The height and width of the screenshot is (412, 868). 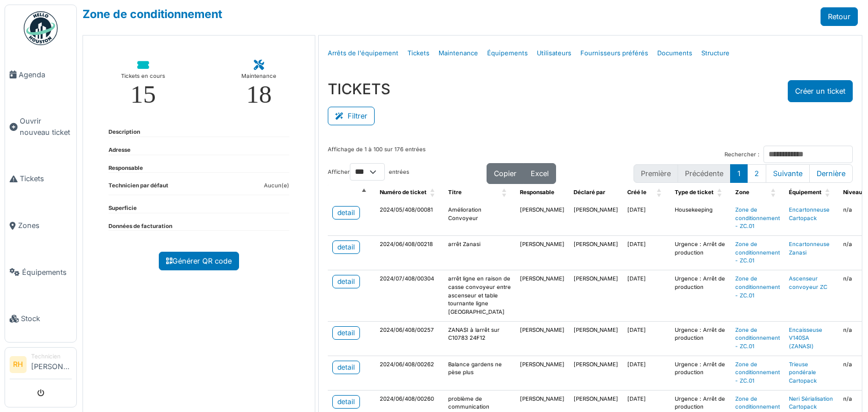 What do you see at coordinates (46, 178) in the screenshot?
I see `span: Tickets` at bounding box center [46, 178].